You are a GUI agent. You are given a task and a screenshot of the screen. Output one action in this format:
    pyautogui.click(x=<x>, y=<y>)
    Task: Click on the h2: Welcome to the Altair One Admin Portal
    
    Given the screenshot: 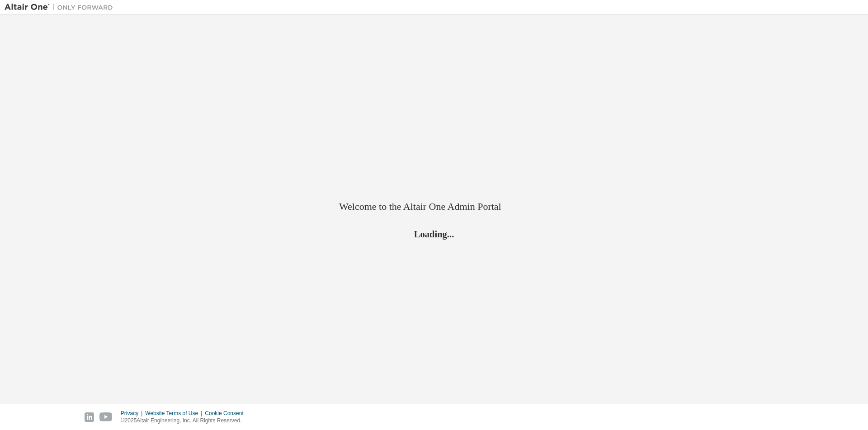 What is the action you would take?
    pyautogui.click(x=434, y=207)
    